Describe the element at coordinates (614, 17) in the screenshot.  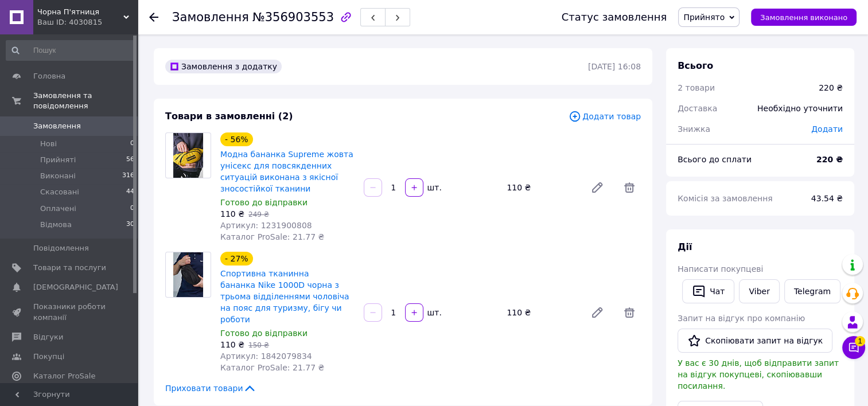
I see `div: Статус замовлення` at that location.